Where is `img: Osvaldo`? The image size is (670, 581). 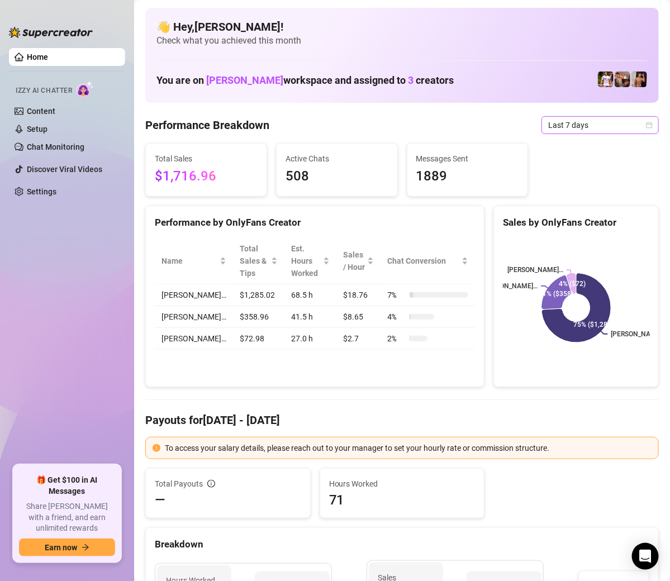
img: Osvaldo is located at coordinates (623, 79).